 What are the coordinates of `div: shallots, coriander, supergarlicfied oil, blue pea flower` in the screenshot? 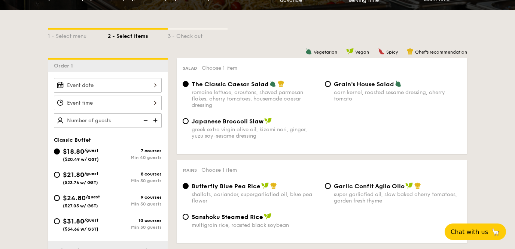 It's located at (255, 197).